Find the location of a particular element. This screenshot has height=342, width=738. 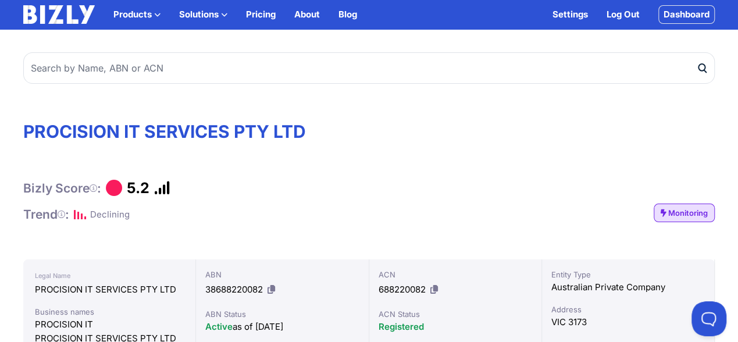

h1: Trend : is located at coordinates (46, 214).